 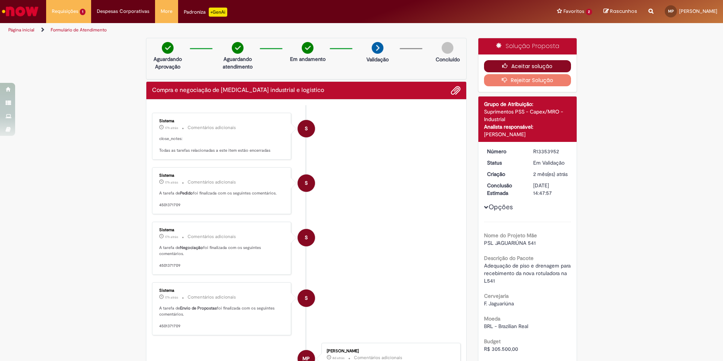 What do you see at coordinates (338, 358) in the screenshot?
I see `time: 22/09/2025 15:14:46` at bounding box center [338, 358].